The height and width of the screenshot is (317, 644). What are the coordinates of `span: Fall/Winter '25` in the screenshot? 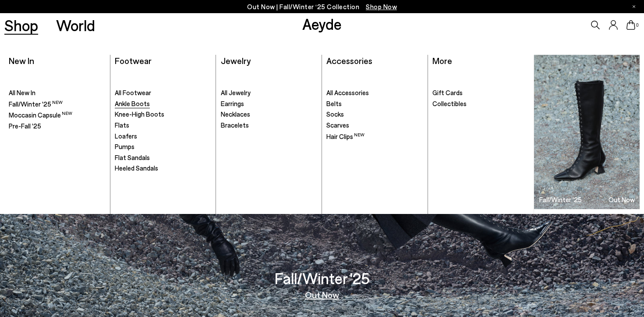 It's located at (36, 104).